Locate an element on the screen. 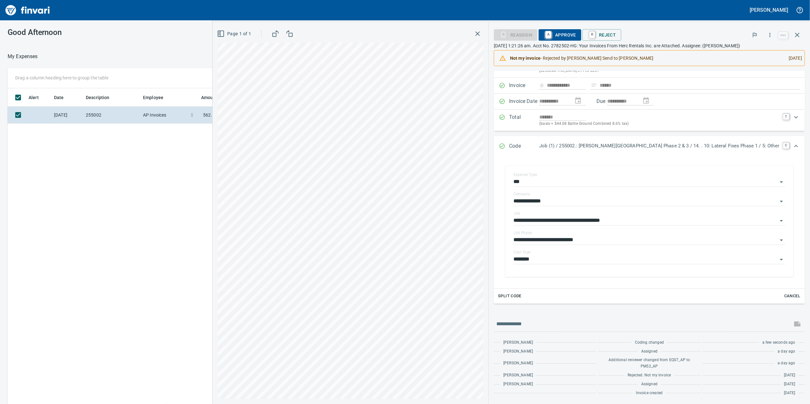 The image size is (810, 404). p: My Expenses is located at coordinates (23, 57).